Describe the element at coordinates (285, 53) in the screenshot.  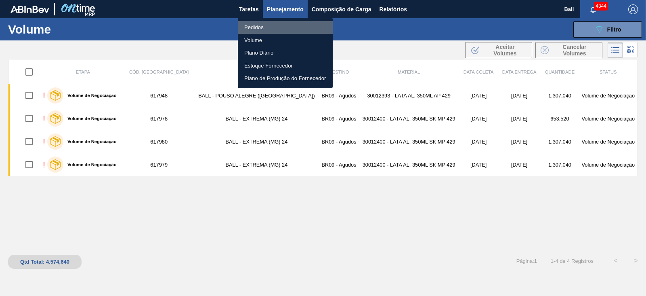
I see `a: Plano Diário` at that location.